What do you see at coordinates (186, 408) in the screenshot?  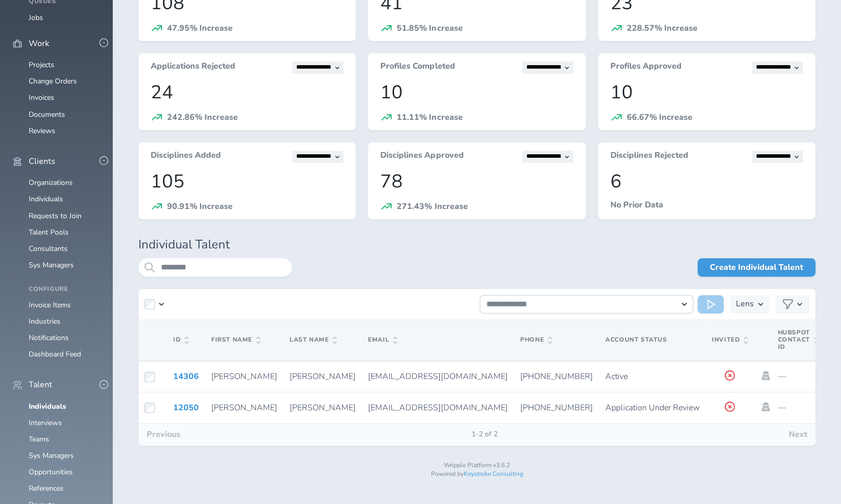 I see `a: 12050` at bounding box center [186, 408].